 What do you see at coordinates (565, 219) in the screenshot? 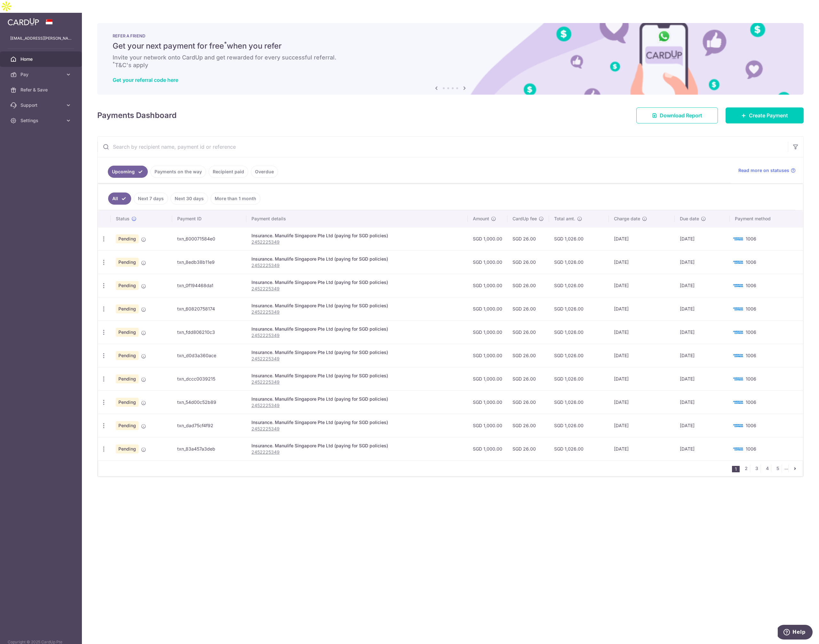
I see `span: Total amt.` at bounding box center [565, 219].